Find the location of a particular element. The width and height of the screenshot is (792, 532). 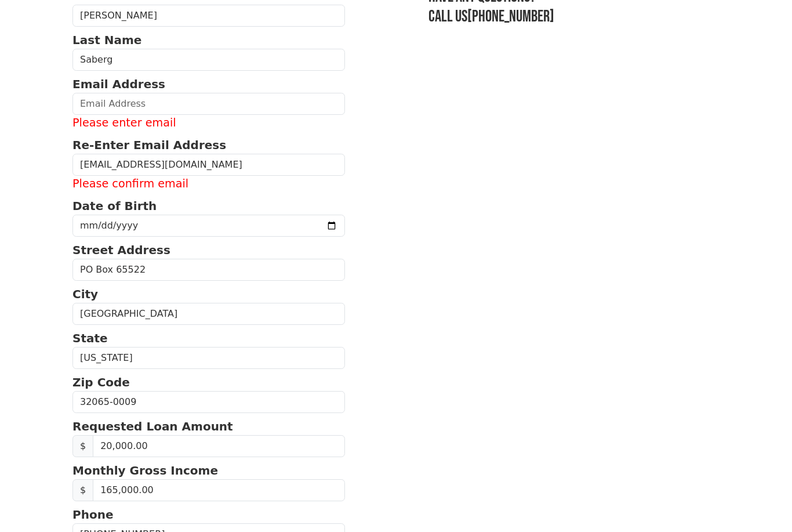

strong: State is located at coordinates (90, 338).